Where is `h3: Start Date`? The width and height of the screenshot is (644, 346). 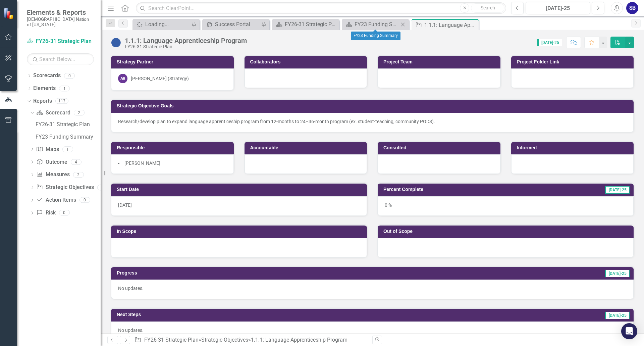 h3: Start Date is located at coordinates (240, 189).